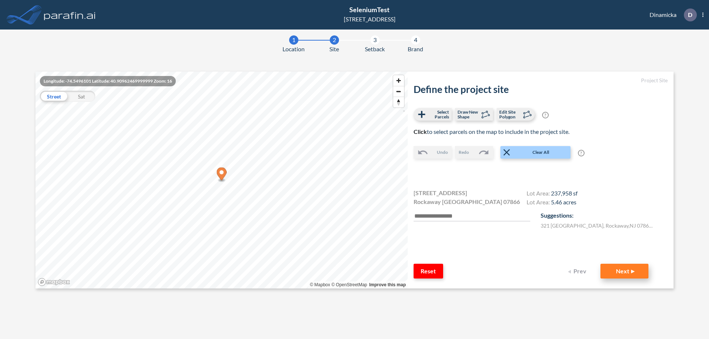 This screenshot has width=709, height=339. What do you see at coordinates (625, 271) in the screenshot?
I see `button: Next` at bounding box center [625, 271].